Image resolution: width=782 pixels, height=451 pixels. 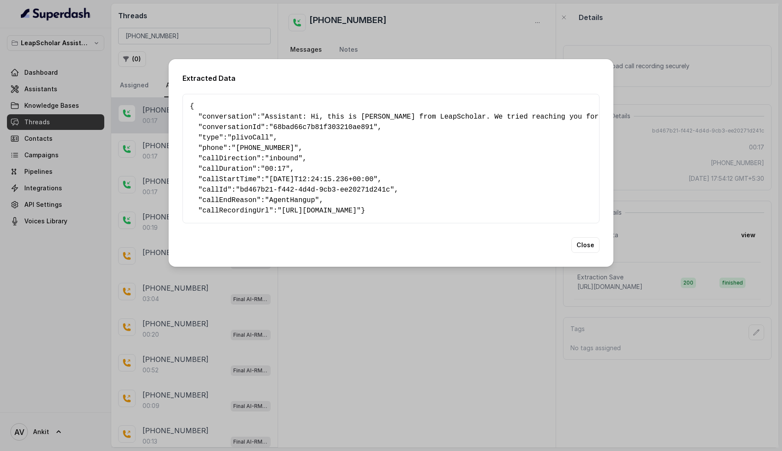 What do you see at coordinates (284, 158) in the screenshot?
I see `span: "inbound"` at bounding box center [284, 158].